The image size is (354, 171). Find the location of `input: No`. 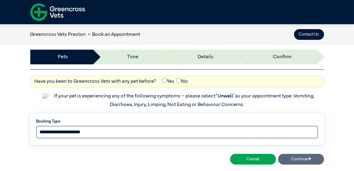

input: No is located at coordinates (179, 80).